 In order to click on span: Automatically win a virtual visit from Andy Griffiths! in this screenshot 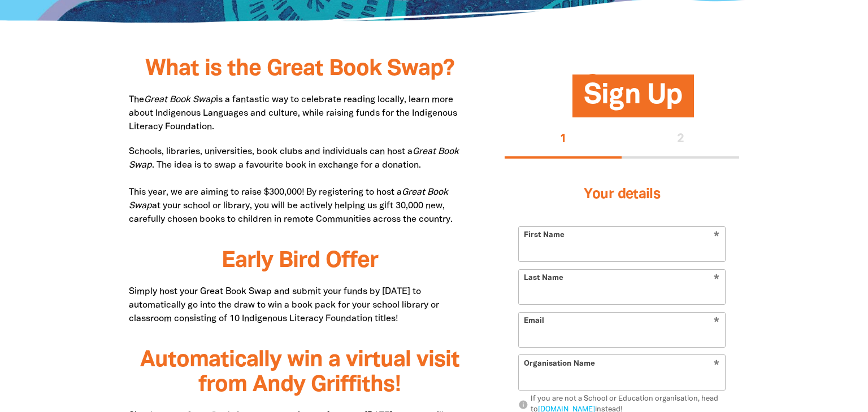, I will do `click(299, 373)`.